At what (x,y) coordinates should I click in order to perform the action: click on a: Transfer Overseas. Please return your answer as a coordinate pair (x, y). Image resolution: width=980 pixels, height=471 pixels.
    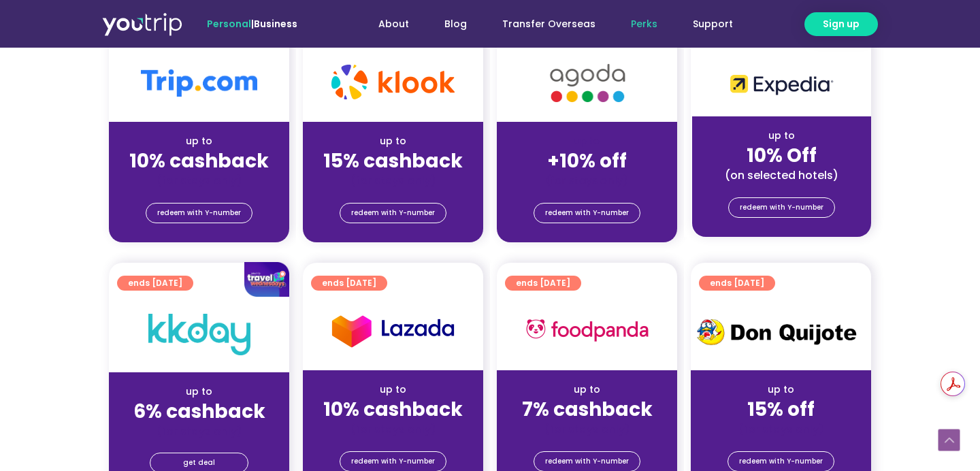
    Looking at the image, I should click on (549, 24).